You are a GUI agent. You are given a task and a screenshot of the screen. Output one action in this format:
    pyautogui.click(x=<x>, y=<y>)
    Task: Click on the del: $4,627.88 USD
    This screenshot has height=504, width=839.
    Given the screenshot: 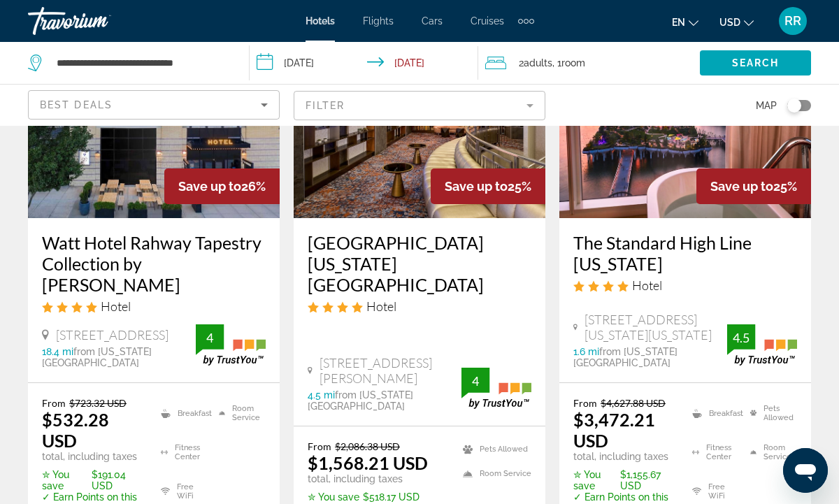 What is the action you would take?
    pyautogui.click(x=633, y=403)
    